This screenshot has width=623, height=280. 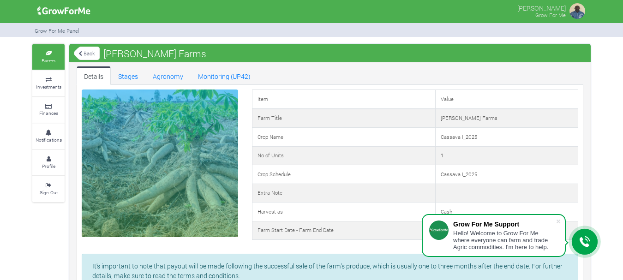 What do you see at coordinates (48, 192) in the screenshot?
I see `small: Sign Out` at bounding box center [48, 192].